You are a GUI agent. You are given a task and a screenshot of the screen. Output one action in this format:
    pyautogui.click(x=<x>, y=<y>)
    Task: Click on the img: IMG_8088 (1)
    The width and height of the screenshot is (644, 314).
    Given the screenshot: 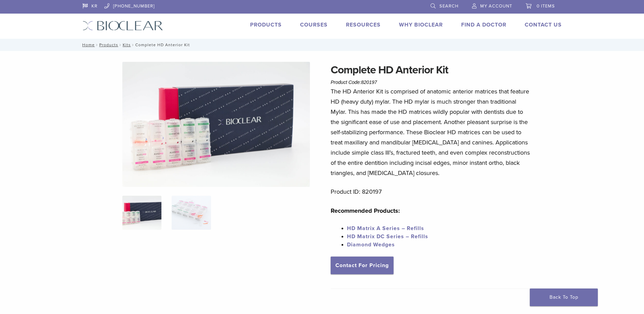 What is the action you would take?
    pyautogui.click(x=216, y=124)
    